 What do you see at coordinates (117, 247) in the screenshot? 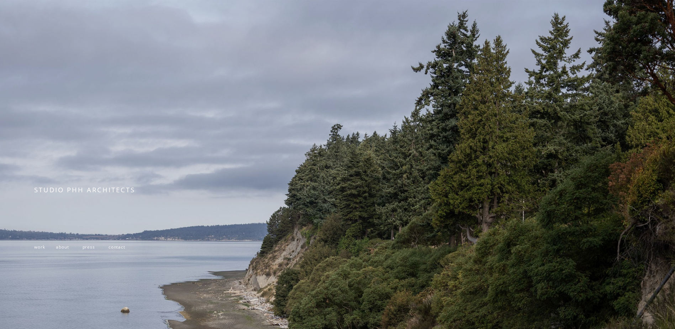
I see `span: contact` at bounding box center [117, 247].